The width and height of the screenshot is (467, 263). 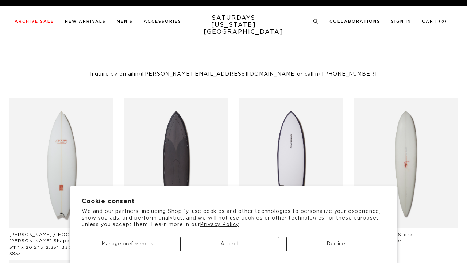 I want to click on h2: Cookie consent, so click(x=234, y=201).